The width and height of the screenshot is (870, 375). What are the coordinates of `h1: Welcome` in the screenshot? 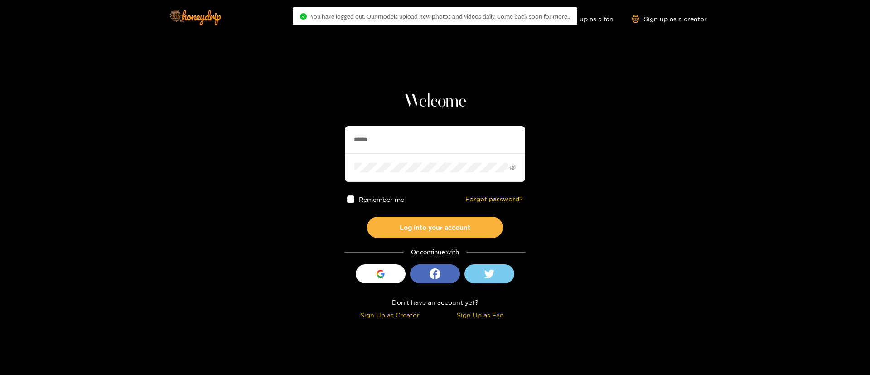 It's located at (435, 101).